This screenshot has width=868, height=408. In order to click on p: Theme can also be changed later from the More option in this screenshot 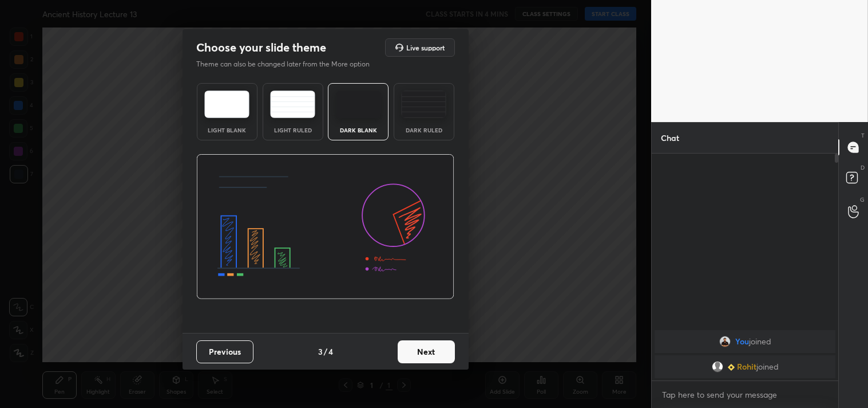, I will do `click(289, 64)`.